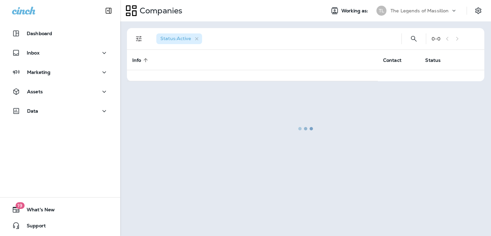  Describe the element at coordinates (39, 33) in the screenshot. I see `p: Dashboard` at that location.